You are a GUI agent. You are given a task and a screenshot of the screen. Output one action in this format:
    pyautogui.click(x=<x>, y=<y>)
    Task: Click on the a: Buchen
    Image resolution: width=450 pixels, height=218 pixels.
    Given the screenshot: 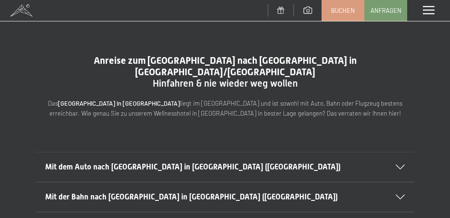 What is the action you would take?
    pyautogui.click(x=343, y=10)
    